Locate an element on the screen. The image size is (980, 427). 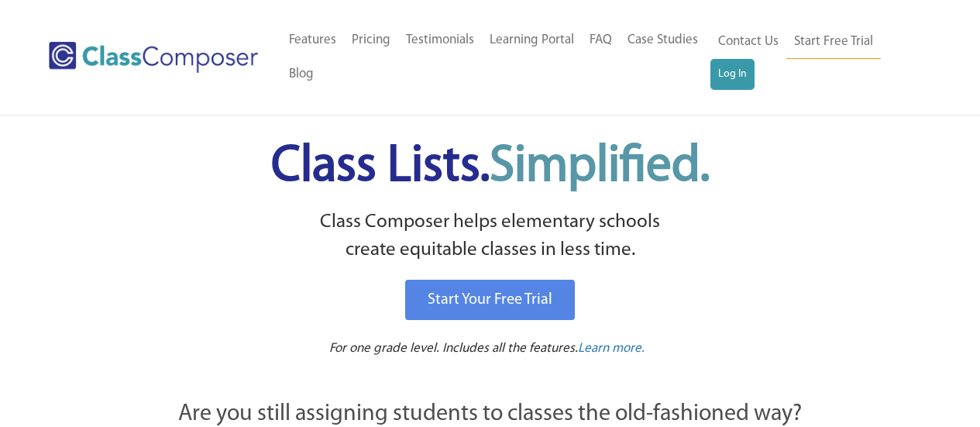
a: Case Studies is located at coordinates (662, 41).